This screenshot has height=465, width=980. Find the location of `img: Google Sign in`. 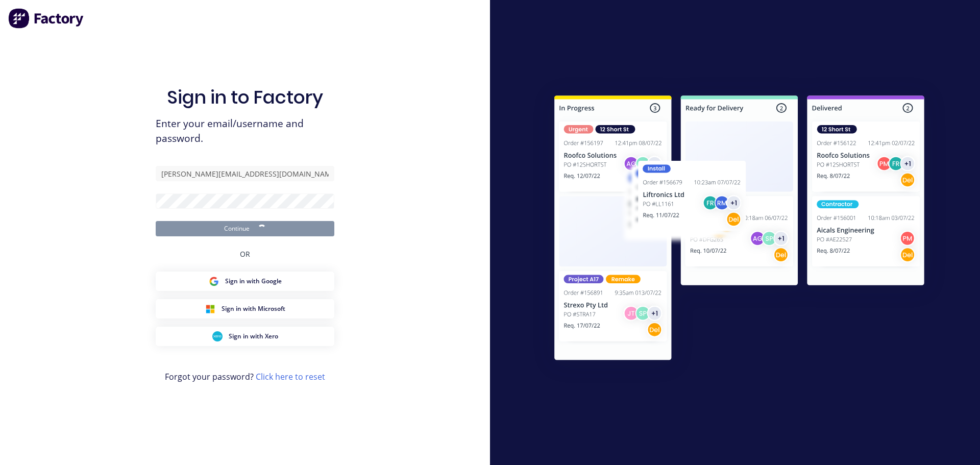

img: Google Sign in is located at coordinates (214, 281).